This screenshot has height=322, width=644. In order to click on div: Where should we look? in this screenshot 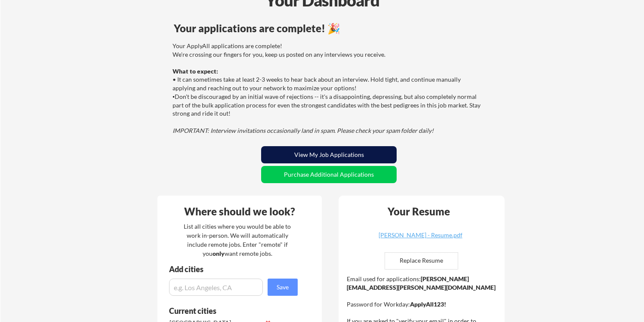, I will do `click(240, 211)`.